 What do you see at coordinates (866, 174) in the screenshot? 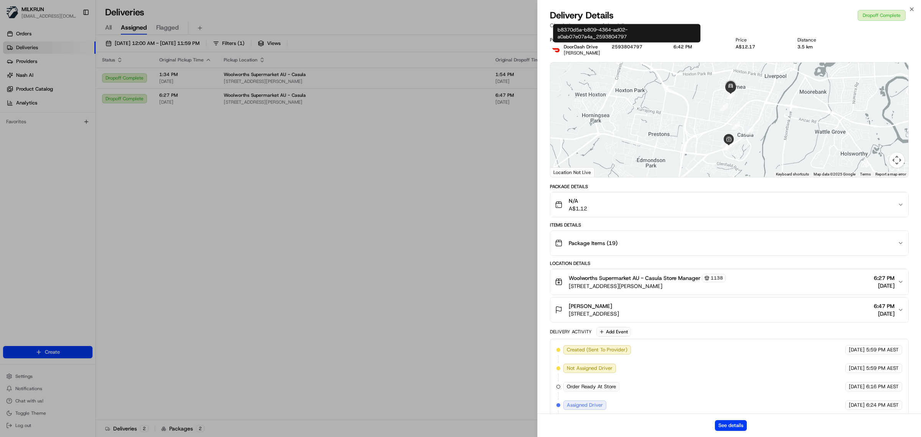
I see `a: Terms` at bounding box center [866, 174].